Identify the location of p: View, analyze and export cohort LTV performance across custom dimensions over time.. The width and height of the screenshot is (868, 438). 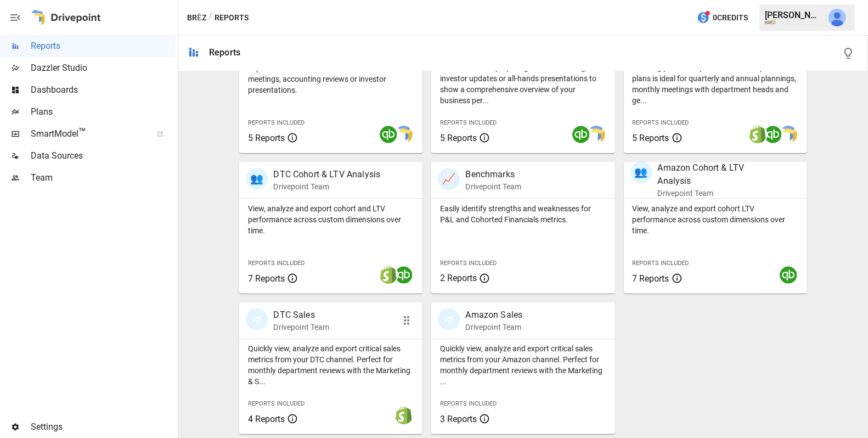
(715, 219).